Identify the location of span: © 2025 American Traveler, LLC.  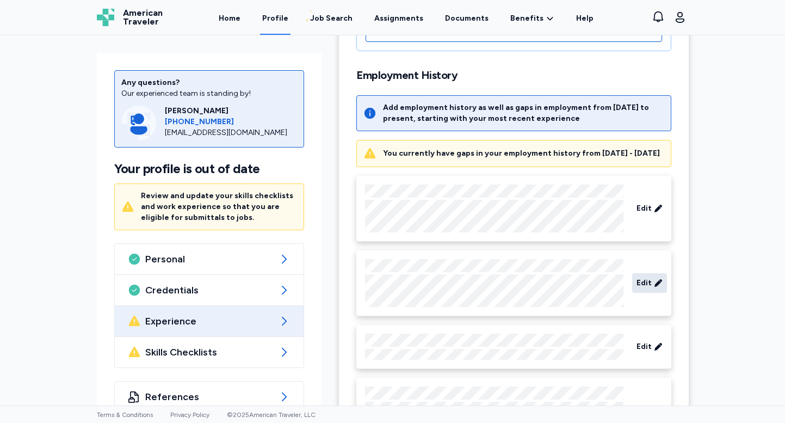
(271, 414).